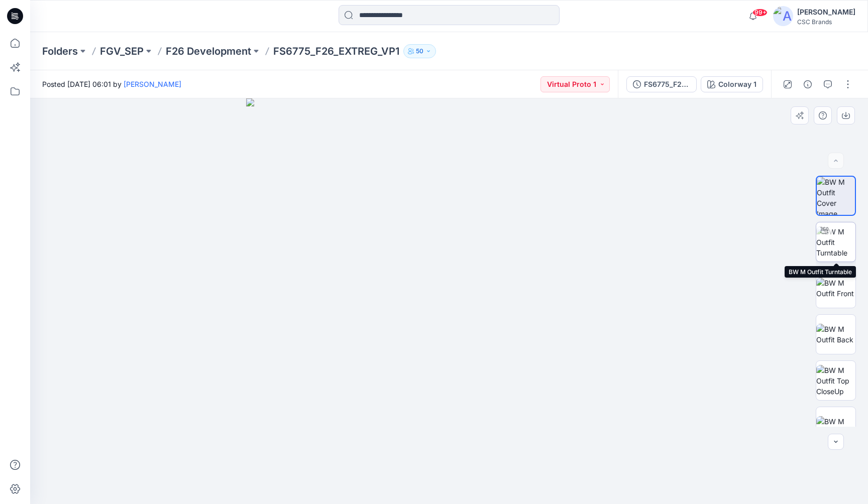 This screenshot has width=868, height=504. I want to click on img: BW M Outfit Turntable, so click(836, 242).